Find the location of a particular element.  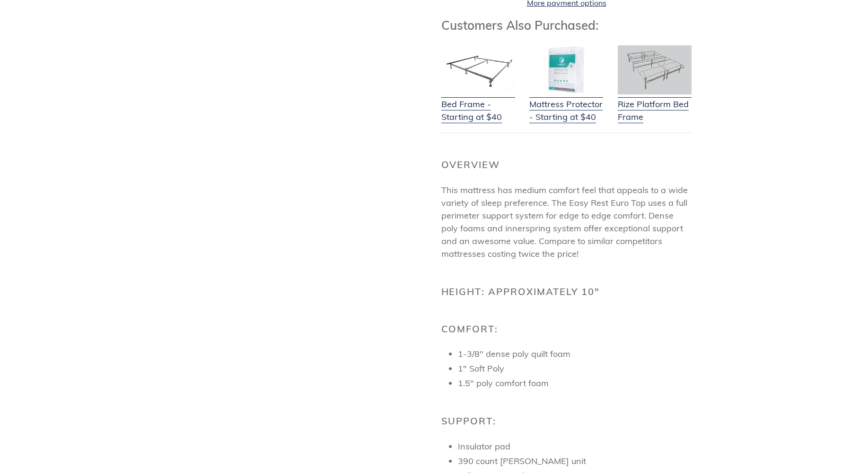

img: Adjustable Base is located at coordinates (655, 70).